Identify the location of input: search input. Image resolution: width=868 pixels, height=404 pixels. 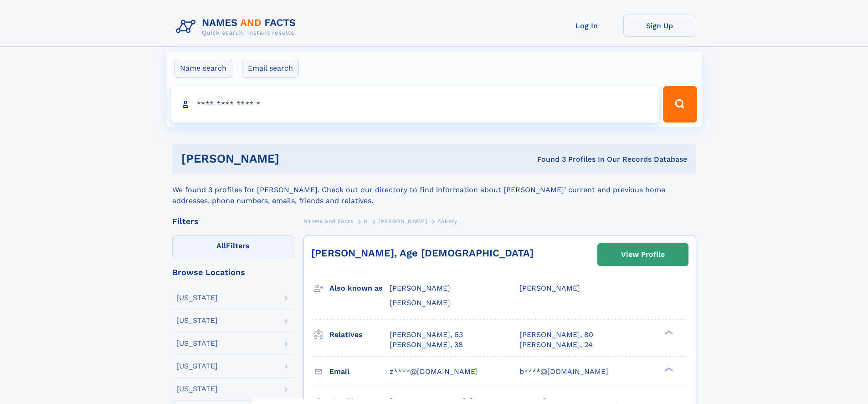
(415, 105).